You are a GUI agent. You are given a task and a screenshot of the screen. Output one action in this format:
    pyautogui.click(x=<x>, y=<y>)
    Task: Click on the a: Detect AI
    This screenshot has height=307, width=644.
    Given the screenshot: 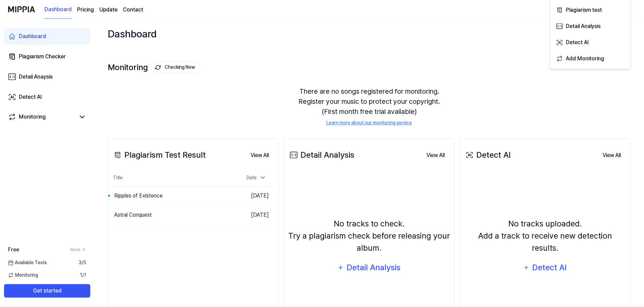 What is the action you would take?
    pyautogui.click(x=47, y=97)
    